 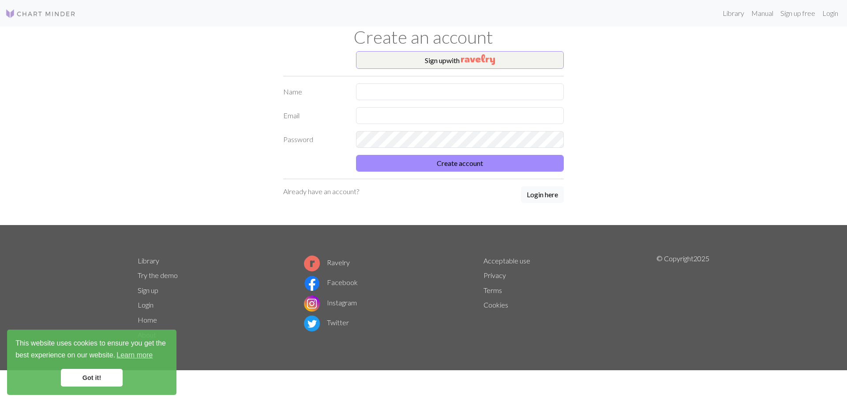 What do you see at coordinates (92, 378) in the screenshot?
I see `a: dismiss cookie message` at bounding box center [92, 378].